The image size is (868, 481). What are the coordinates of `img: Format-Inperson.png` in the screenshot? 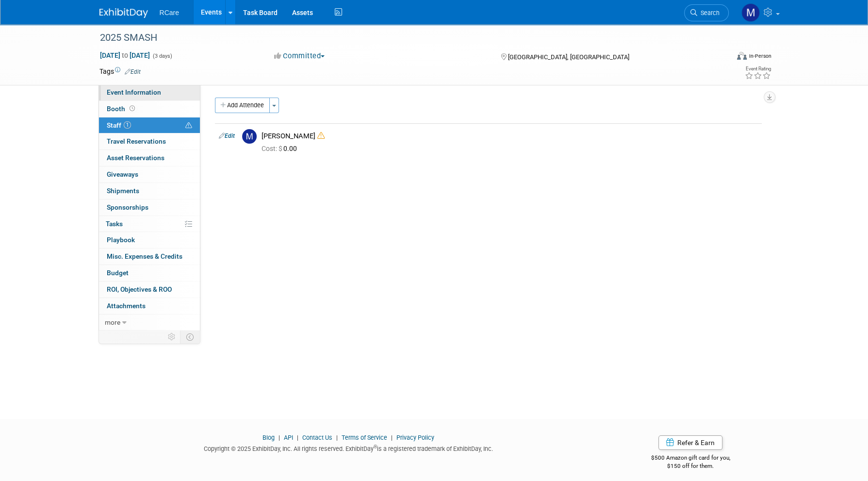 It's located at (742, 56).